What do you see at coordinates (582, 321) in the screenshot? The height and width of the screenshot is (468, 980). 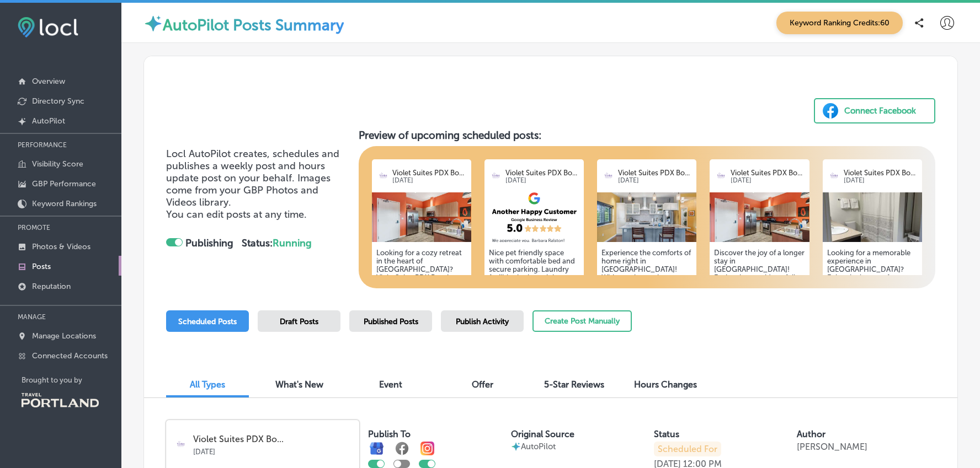 I see `button: Create Post Manually` at bounding box center [582, 321].